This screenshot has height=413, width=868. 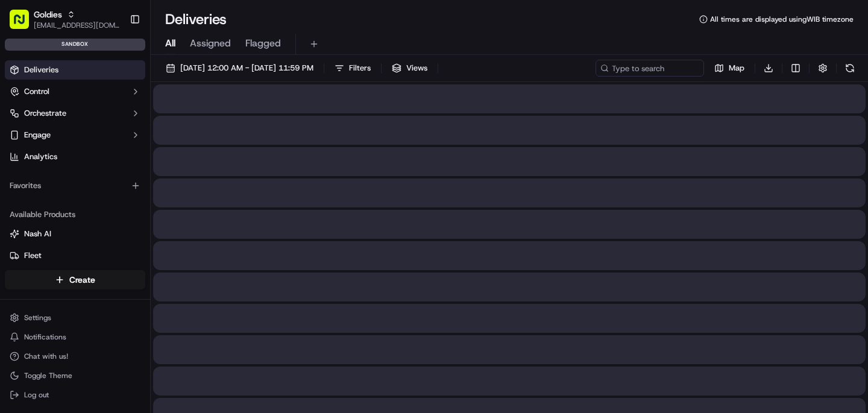 I want to click on span: Orchestrate, so click(x=45, y=113).